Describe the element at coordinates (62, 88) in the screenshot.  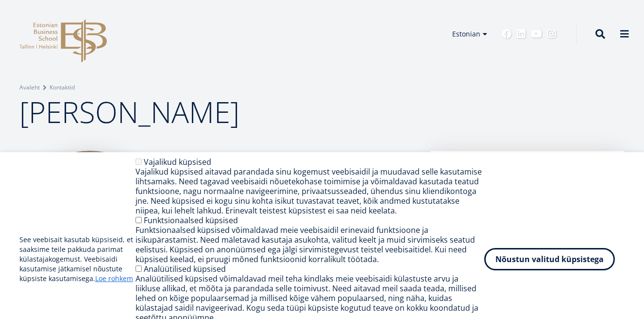
I see `a: Kontaktid` at that location.